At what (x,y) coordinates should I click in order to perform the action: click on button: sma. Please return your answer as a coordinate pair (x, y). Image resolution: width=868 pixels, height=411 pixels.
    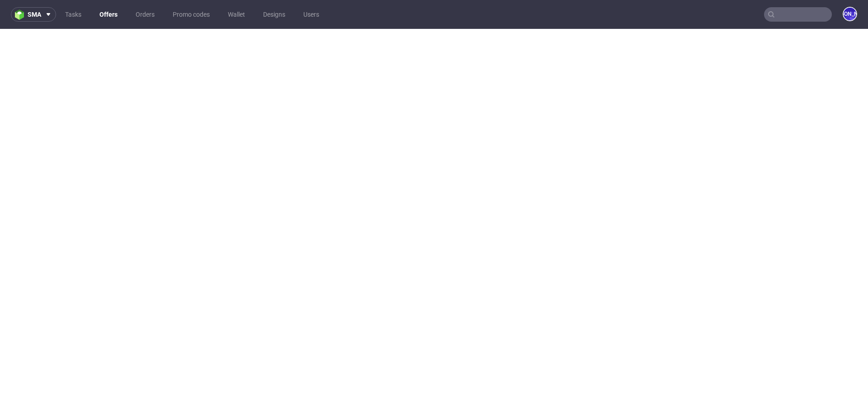
    Looking at the image, I should click on (33, 14).